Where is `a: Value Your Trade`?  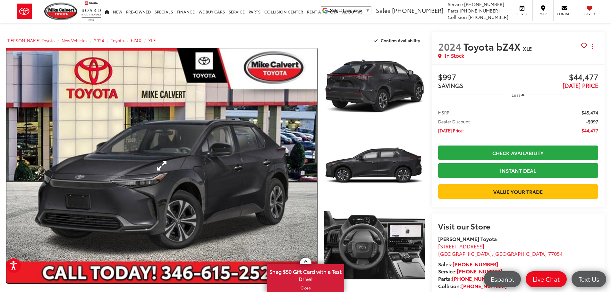
a: Value Your Trade is located at coordinates (518, 191).